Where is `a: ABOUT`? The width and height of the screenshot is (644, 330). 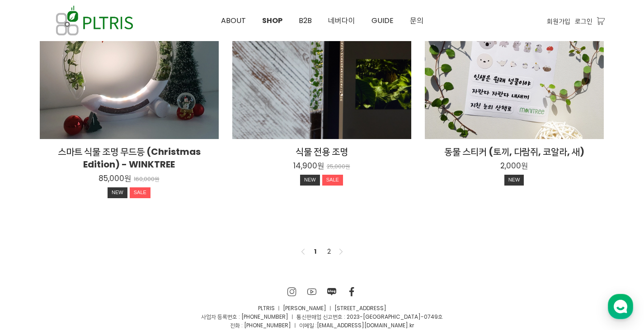 a: ABOUT is located at coordinates (233, 21).